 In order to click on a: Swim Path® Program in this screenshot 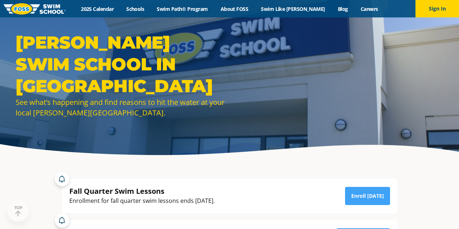, I will do `click(182, 9)`.